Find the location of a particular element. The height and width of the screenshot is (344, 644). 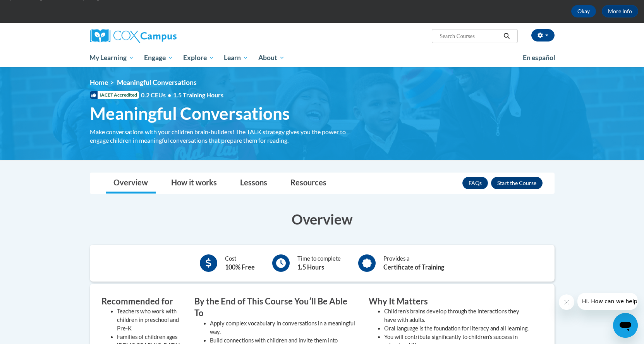

span: About is located at coordinates (272, 58).